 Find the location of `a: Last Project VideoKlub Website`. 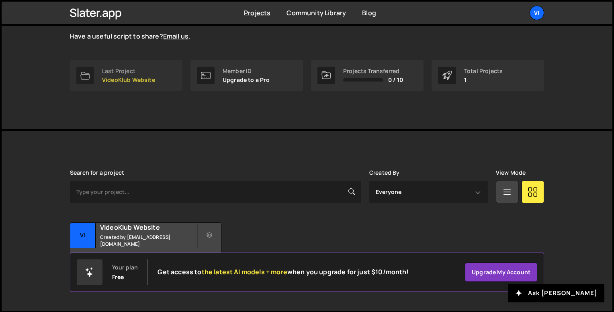

a: Last Project VideoKlub Website is located at coordinates (126, 76).